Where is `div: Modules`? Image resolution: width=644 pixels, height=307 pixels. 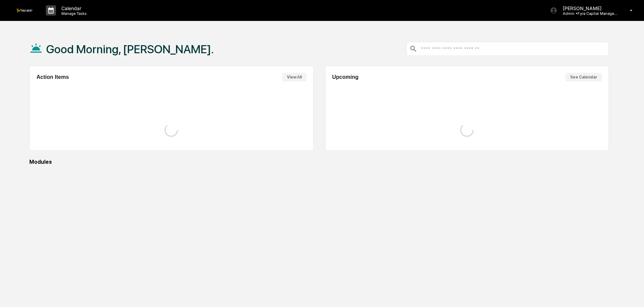
div: Modules is located at coordinates (319, 162).